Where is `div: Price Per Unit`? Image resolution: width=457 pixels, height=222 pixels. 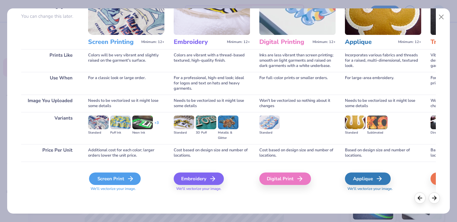
div: Price Per Unit is located at coordinates (50, 153).